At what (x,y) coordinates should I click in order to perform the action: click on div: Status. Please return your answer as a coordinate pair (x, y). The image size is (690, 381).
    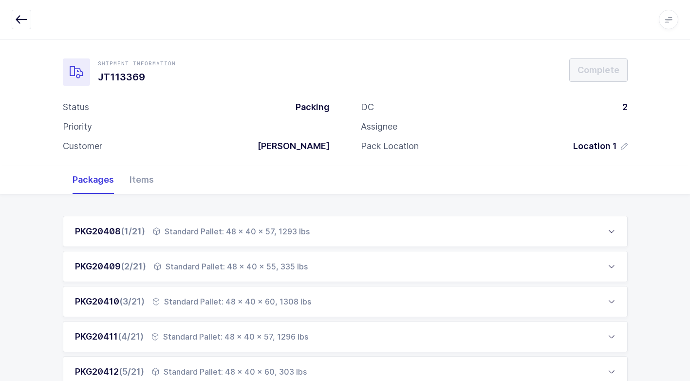
    Looking at the image, I should click on (76, 107).